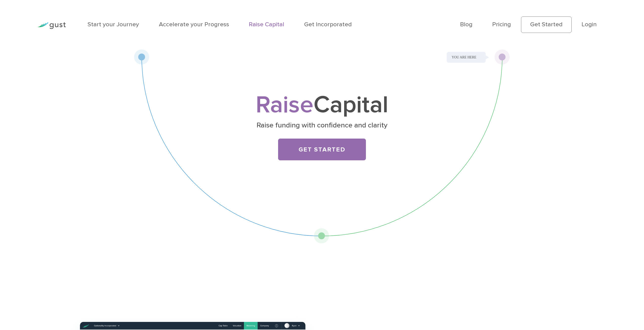  What do you see at coordinates (466, 25) in the screenshot?
I see `a: Blog` at bounding box center [466, 25].